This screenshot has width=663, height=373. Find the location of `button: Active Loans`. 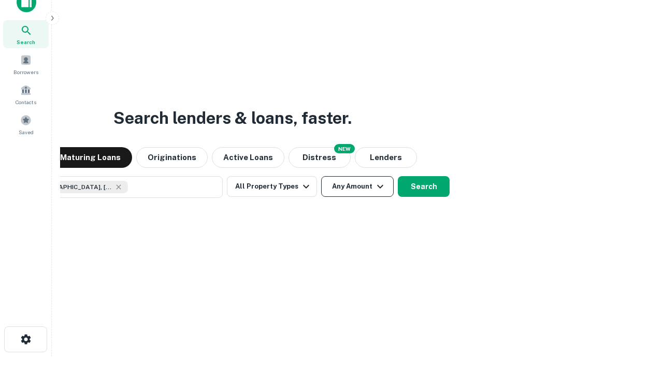

button: Active Loans is located at coordinates (248, 157).